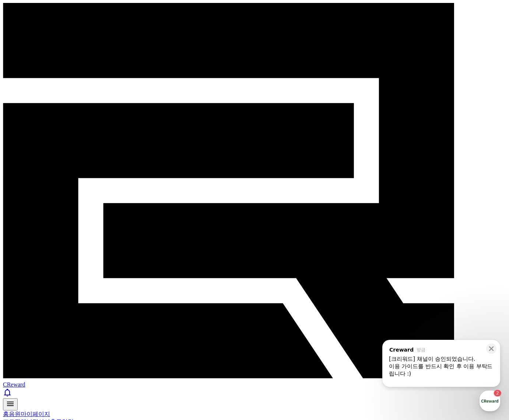 The image size is (509, 420). Describe the element at coordinates (54, 8) in the screenshot. I see `div: Creward` at that location.